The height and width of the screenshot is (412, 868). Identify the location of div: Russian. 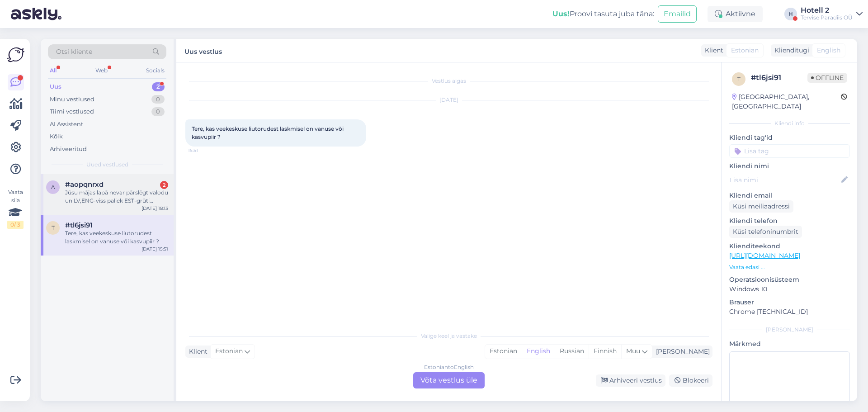
(571, 351).